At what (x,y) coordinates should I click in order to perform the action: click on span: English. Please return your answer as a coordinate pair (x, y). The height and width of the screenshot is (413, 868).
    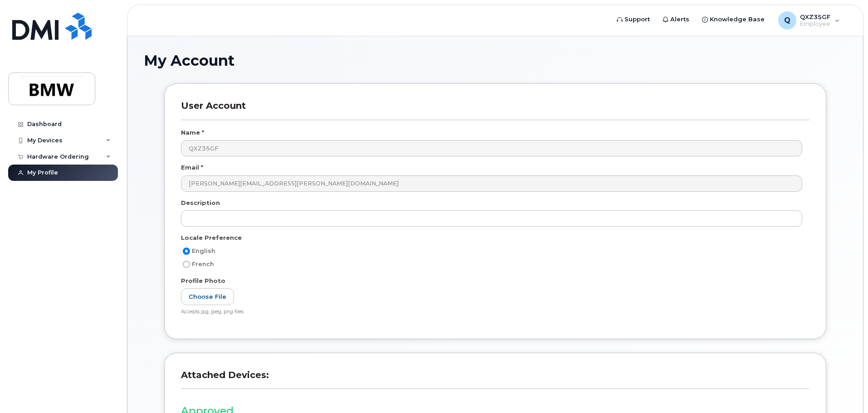
    Looking at the image, I should click on (203, 251).